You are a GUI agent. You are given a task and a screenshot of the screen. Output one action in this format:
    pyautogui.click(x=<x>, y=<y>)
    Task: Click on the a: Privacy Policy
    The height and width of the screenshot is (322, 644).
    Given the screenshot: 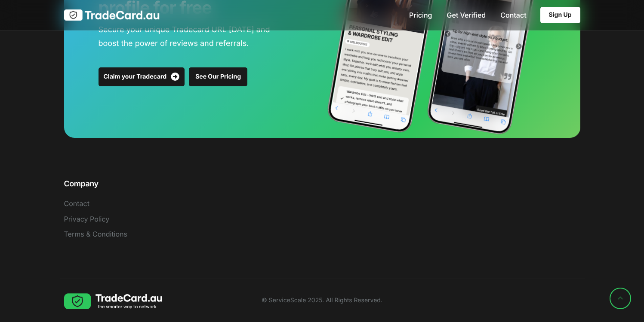 What is the action you would take?
    pyautogui.click(x=87, y=219)
    